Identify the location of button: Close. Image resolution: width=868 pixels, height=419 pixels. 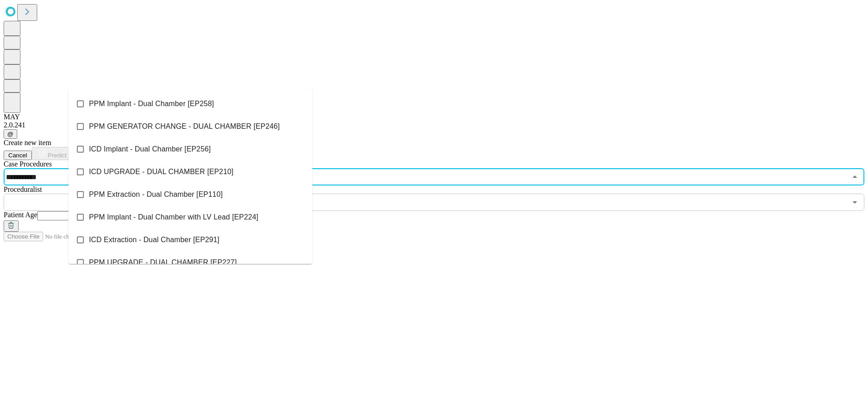
(854, 177).